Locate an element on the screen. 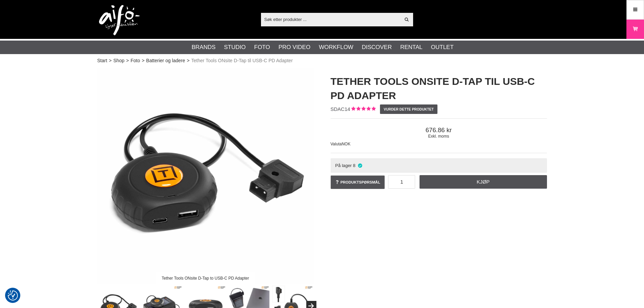 Image resolution: width=644 pixels, height=308 pixels. a: Discover is located at coordinates (377, 47).